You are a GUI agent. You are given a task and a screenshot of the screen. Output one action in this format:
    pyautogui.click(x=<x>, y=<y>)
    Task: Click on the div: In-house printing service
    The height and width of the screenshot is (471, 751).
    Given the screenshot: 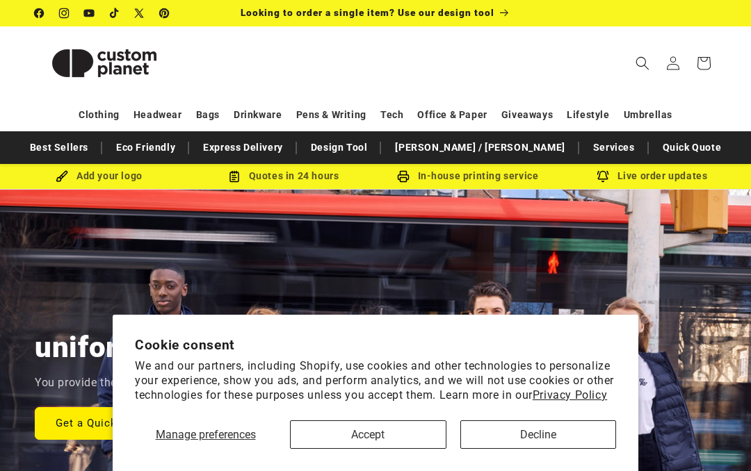 What is the action you would take?
    pyautogui.click(x=467, y=176)
    